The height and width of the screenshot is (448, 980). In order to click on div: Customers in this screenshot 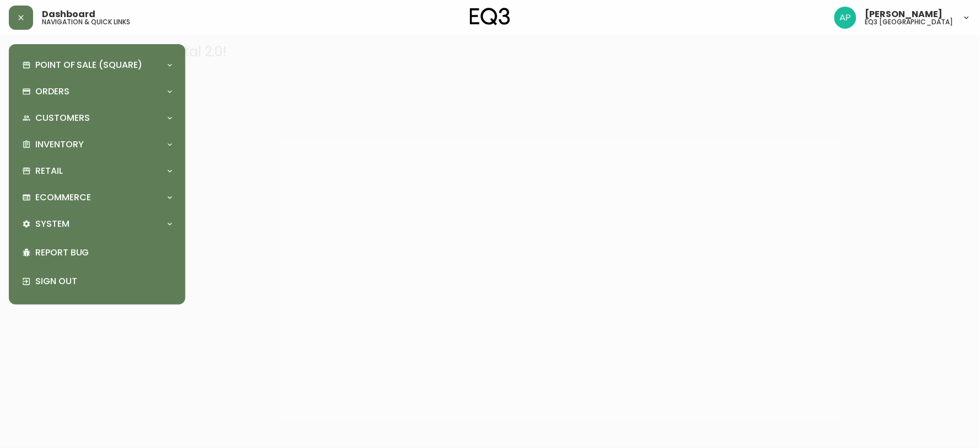, I will do `click(97, 118)`.